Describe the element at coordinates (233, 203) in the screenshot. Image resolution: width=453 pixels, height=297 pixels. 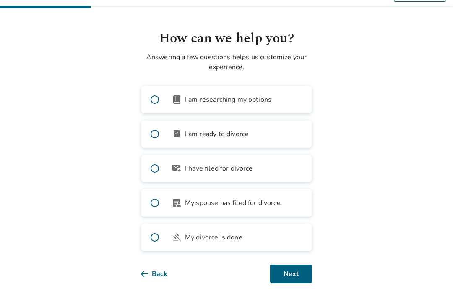
I see `span: My spouse has filed for divorce` at that location.